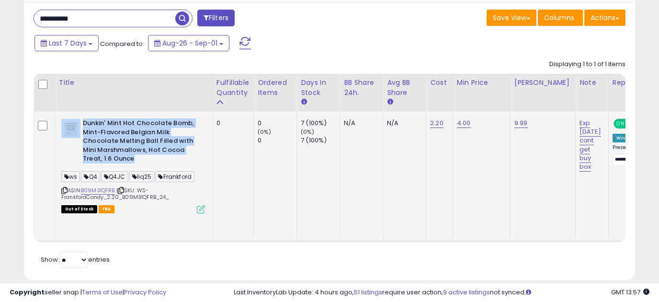 The width and height of the screenshot is (659, 302). Describe the element at coordinates (189, 43) in the screenshot. I see `button: Aug-26 - Sep-01` at that location.